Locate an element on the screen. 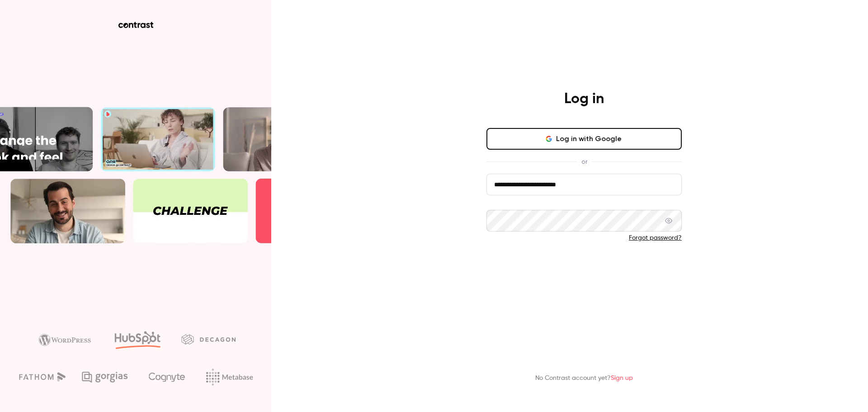 The height and width of the screenshot is (412, 868). img: decagon is located at coordinates (208, 339).